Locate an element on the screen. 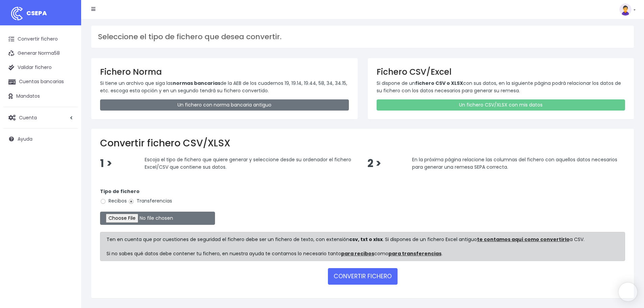 This screenshot has height=308, width=644. span: En la próxima página relacione las columnas del fichero con aquellos datos necesarios para genera... is located at coordinates (515, 163).